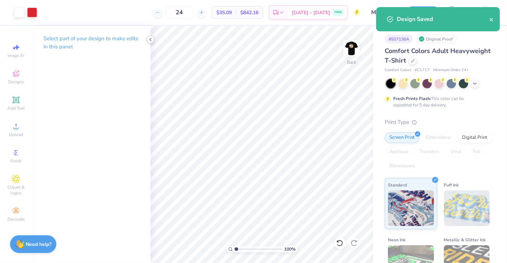 This screenshot has width=507, height=263. I want to click on div: Applique, so click(399, 152).